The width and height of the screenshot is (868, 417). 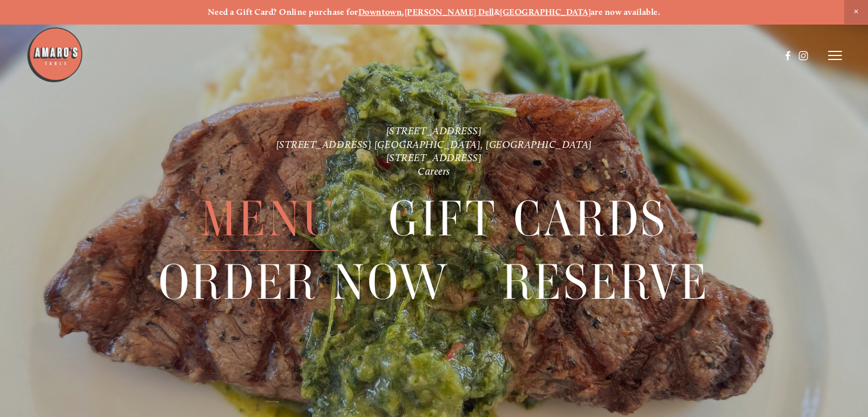 I want to click on span: Order Now, so click(x=304, y=282).